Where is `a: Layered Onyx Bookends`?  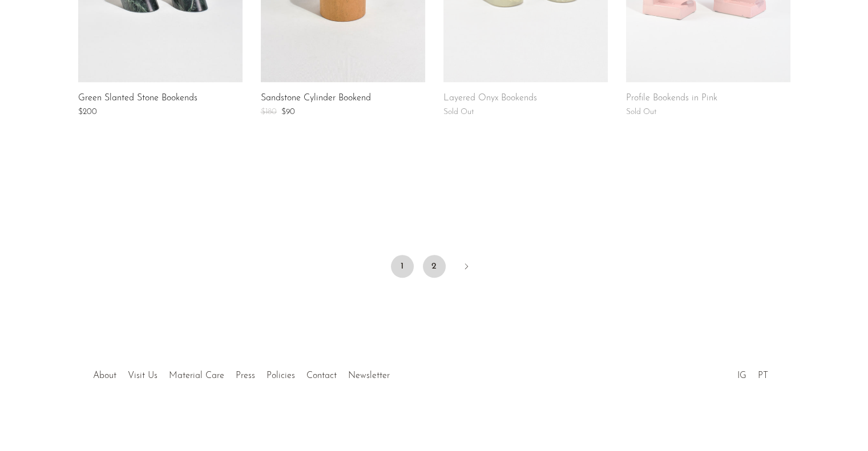 a: Layered Onyx Bookends is located at coordinates (490, 98).